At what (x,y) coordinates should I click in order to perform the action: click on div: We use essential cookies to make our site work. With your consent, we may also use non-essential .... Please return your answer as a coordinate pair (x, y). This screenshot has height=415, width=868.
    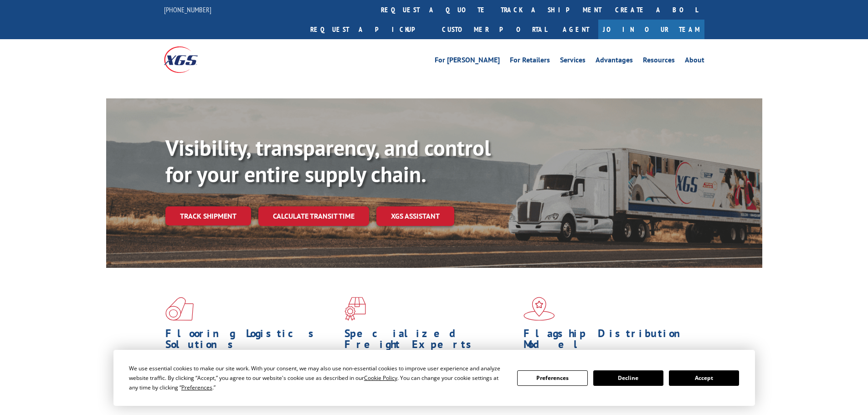
    Looking at the image, I should click on (317, 378).